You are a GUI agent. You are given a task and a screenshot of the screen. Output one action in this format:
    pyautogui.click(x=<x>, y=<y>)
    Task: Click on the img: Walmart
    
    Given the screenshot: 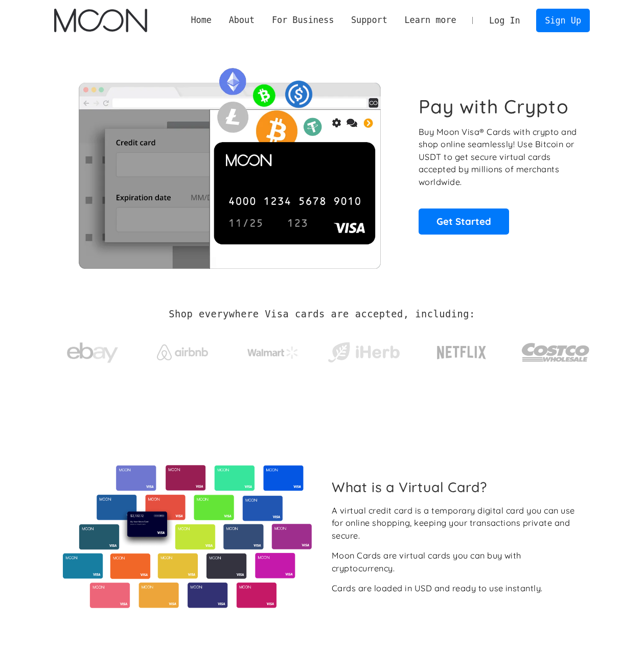 What is the action you would take?
    pyautogui.click(x=273, y=352)
    